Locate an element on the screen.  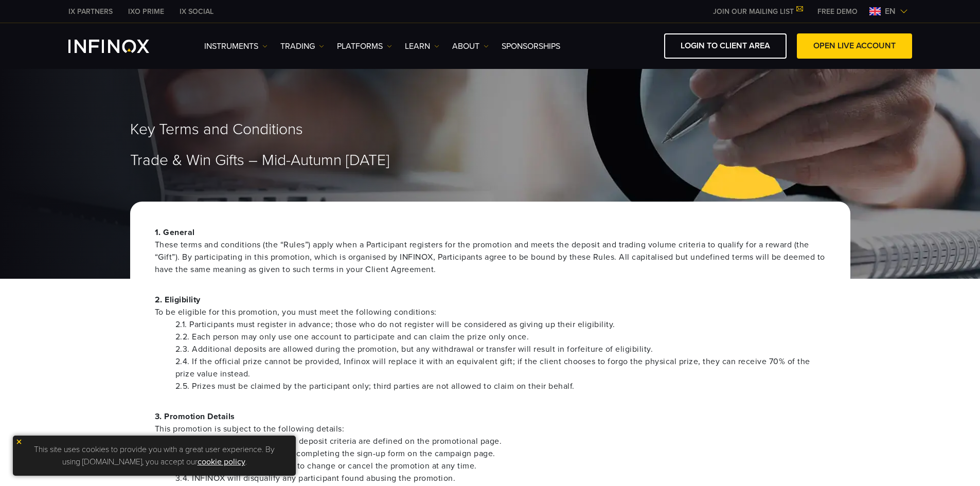
li: 3.3. INFINOX reserves the right to change or cancel the promotion at any time. is located at coordinates (500, 466).